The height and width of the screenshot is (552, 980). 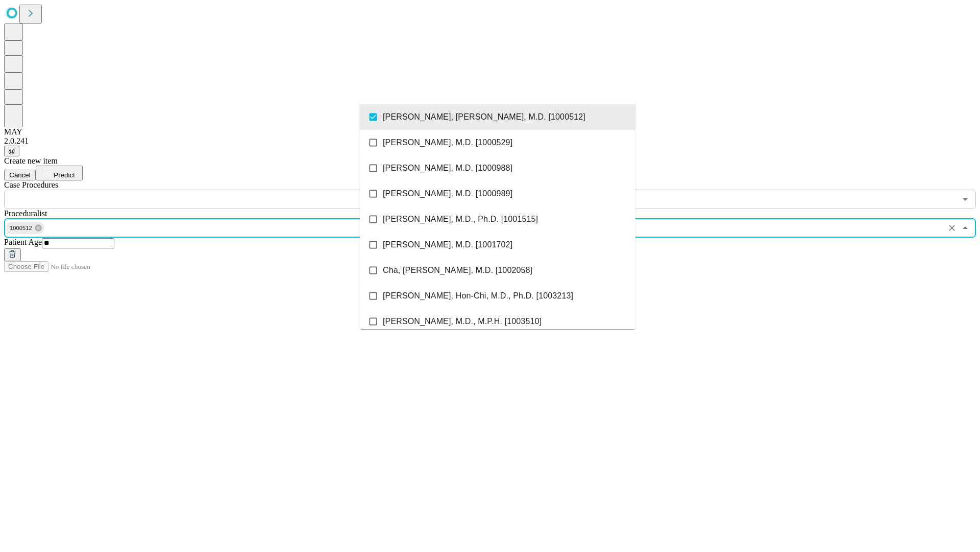 What do you see at coordinates (25, 228) in the screenshot?
I see `div: 1000512` at bounding box center [25, 228].